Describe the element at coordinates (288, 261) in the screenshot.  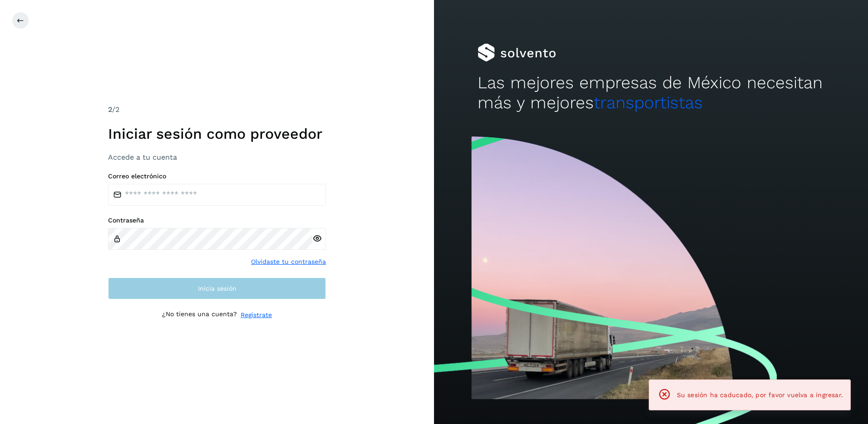
I see `a: Olvidaste tu contraseña` at that location.